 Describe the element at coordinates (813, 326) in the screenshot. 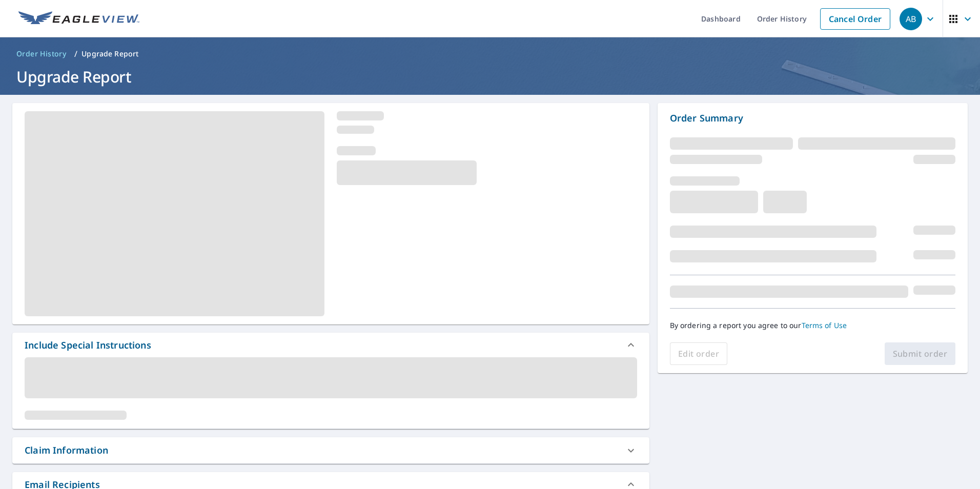

I see `p: By ordering a report you agree to our` at that location.